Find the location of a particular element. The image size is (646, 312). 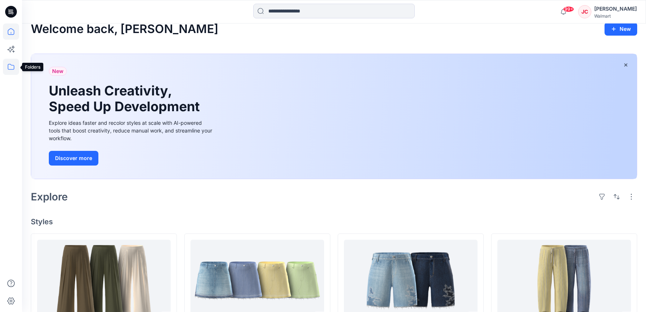

div: JC is located at coordinates (585, 12).